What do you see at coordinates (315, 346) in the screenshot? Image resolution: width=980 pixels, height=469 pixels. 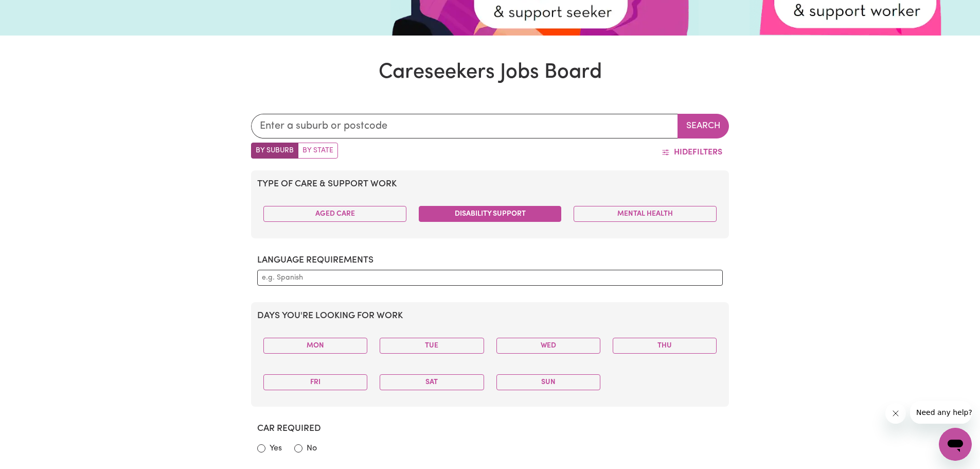 I see `button: Mon` at bounding box center [315, 346].